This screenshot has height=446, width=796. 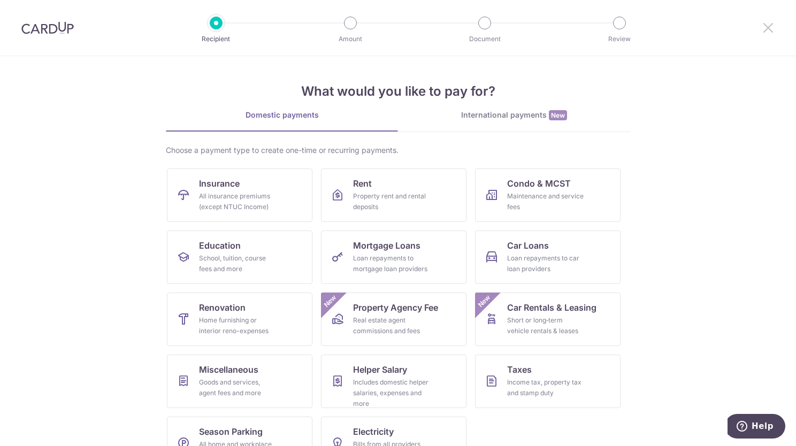 What do you see at coordinates (546, 326) in the screenshot?
I see `div: Short or long‑term vehicle rentals & leases` at bounding box center [546, 326].